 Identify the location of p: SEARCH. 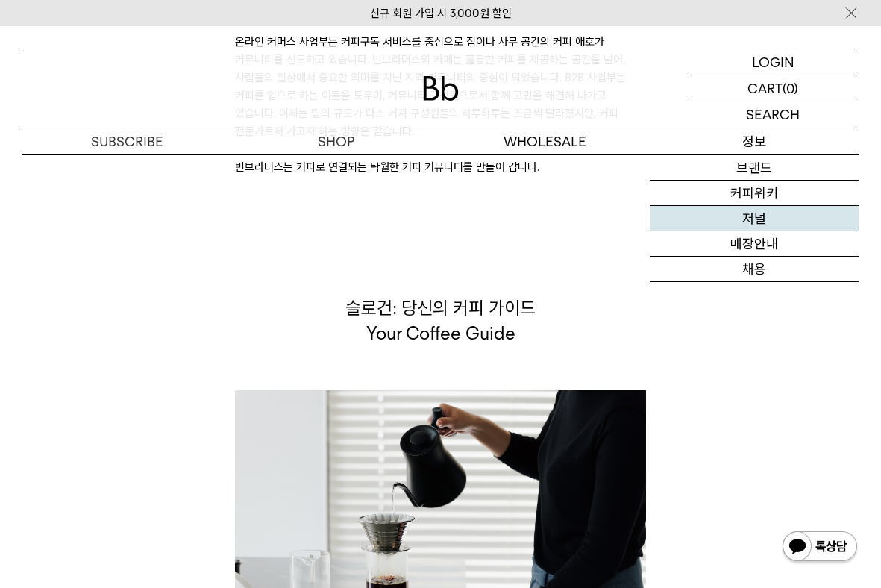
(773, 114).